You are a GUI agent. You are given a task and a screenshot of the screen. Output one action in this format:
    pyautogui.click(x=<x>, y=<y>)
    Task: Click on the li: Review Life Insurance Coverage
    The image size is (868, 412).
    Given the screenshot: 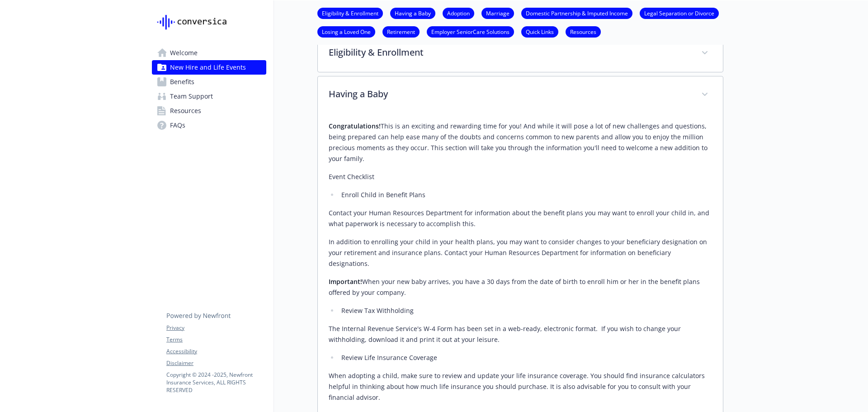 What is the action you would take?
    pyautogui.click(x=525, y=357)
    